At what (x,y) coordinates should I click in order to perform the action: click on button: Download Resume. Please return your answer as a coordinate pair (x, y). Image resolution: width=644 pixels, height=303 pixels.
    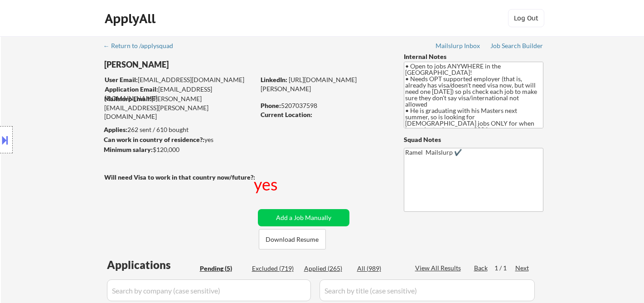
    Looking at the image, I should click on (292, 239).